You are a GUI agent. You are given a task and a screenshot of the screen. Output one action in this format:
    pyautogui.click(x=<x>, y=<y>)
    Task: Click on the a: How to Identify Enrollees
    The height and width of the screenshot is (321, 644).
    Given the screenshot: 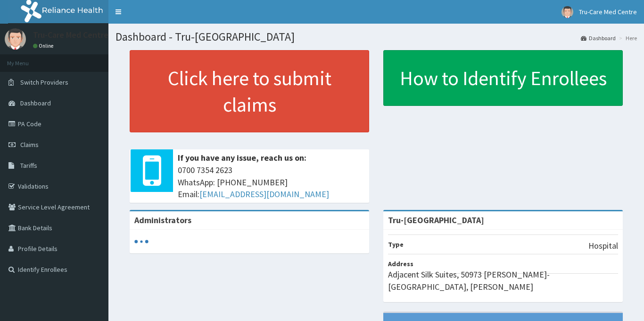 What is the action you would take?
    pyautogui.click(x=503, y=78)
    